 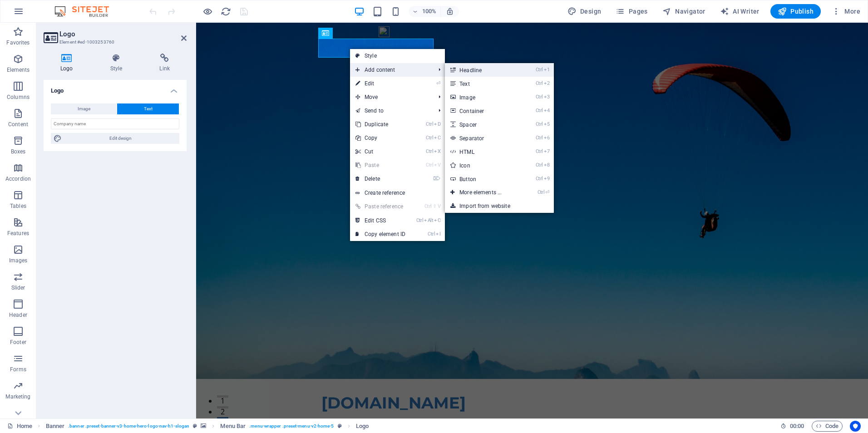 I want to click on span: Code, so click(x=827, y=426).